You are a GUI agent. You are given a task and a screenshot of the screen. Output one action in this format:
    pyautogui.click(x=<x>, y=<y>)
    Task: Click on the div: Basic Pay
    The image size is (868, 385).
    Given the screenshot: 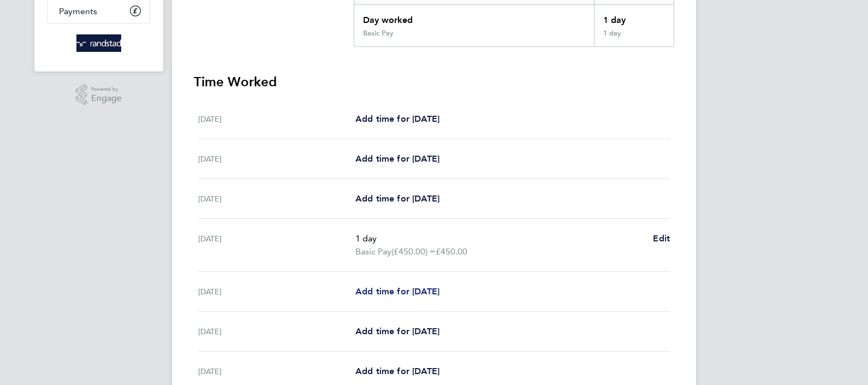 What is the action you would take?
    pyautogui.click(x=378, y=33)
    